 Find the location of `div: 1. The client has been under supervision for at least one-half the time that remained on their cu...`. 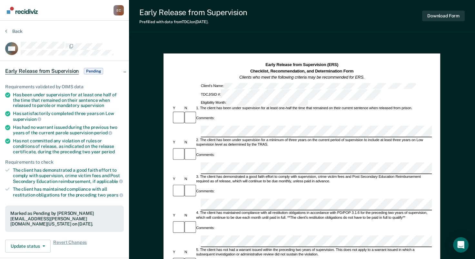

div: 1. The client has been under supervision for at least one-half the time that remained on their cu... is located at coordinates (313, 108).